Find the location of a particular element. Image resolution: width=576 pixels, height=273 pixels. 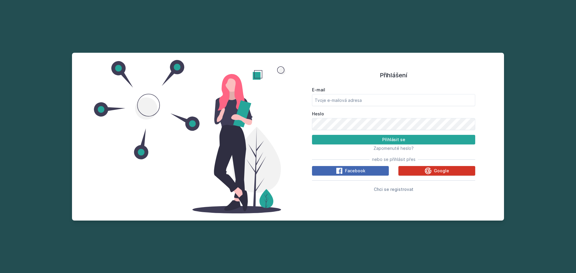

span: Facebook is located at coordinates (355, 171).